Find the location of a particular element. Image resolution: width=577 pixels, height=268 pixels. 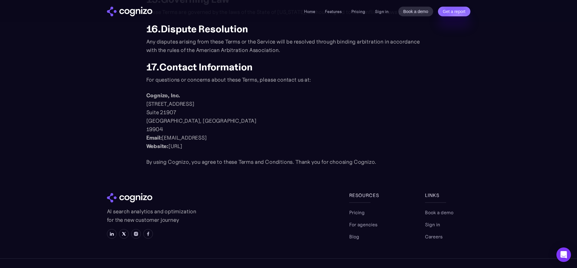

strong: Cognizo, Inc. is located at coordinates (163, 95).